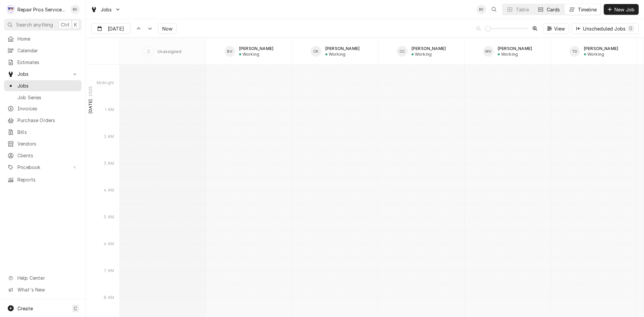 This screenshot has width=644, height=317. Describe the element at coordinates (587, 10) in the screenshot. I see `div: Timeline` at that location.